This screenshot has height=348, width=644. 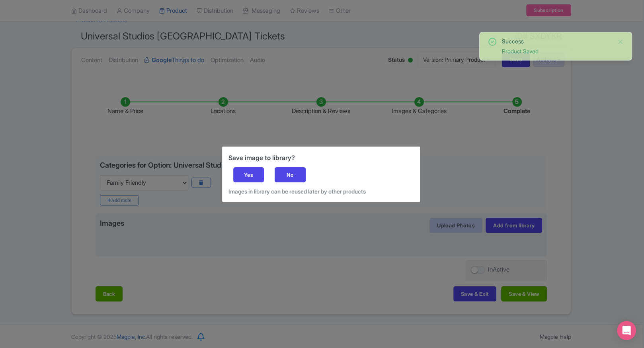 What do you see at coordinates (321, 191) in the screenshot?
I see `div: Images in library can be reused later by other products` at bounding box center [321, 191].